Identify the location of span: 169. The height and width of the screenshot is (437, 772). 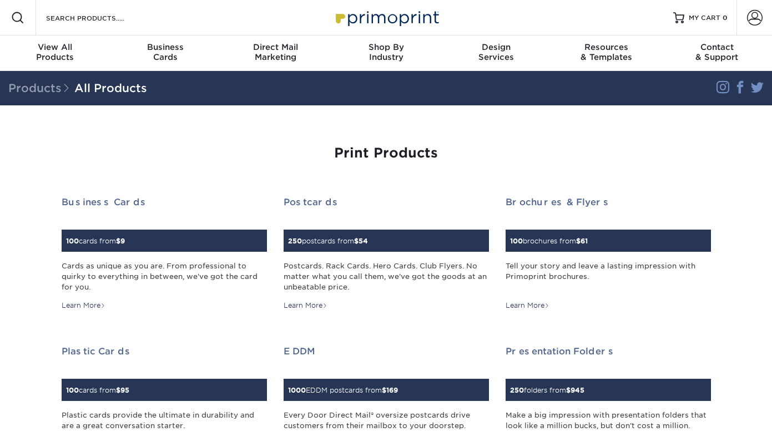
(392, 390).